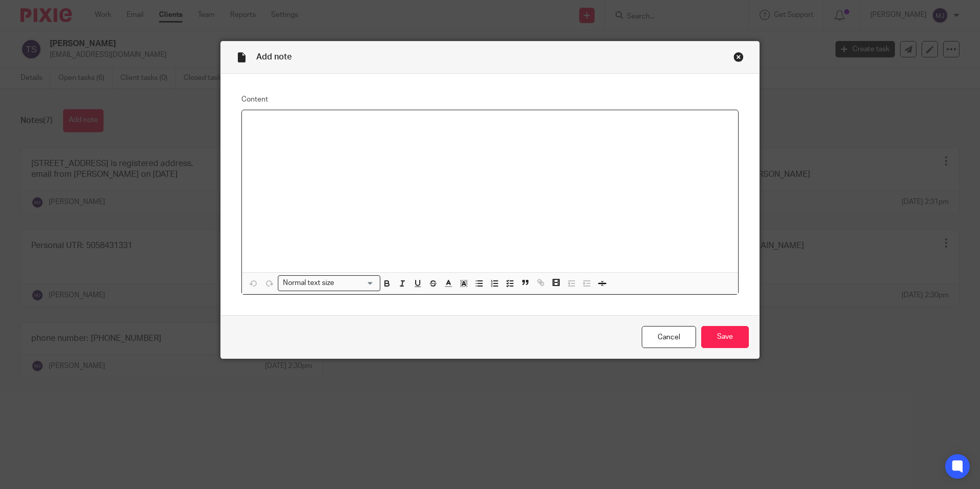 The height and width of the screenshot is (489, 980). Describe the element at coordinates (308, 283) in the screenshot. I see `span: Normal text size` at that location.